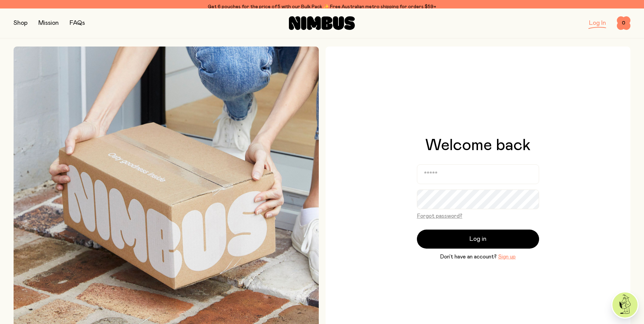 This screenshot has width=644, height=324. Describe the element at coordinates (624, 23) in the screenshot. I see `span: 0` at that location.